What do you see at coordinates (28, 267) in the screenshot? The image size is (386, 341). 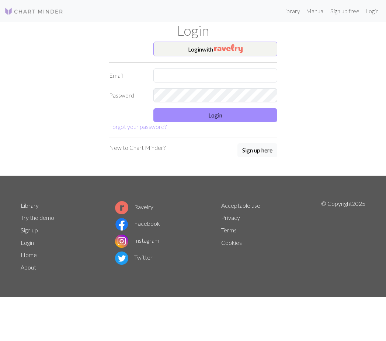 I see `a: About` at bounding box center [28, 267].